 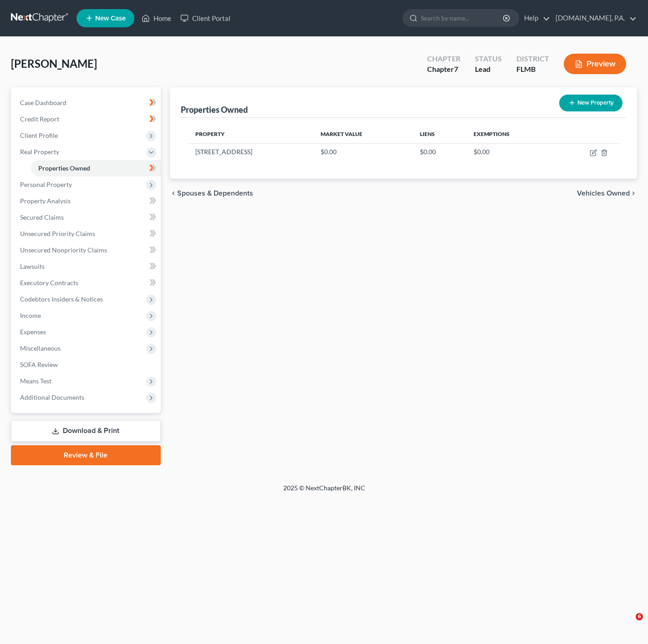 I want to click on span: Unsecured Nonpriority Claims, so click(x=63, y=250).